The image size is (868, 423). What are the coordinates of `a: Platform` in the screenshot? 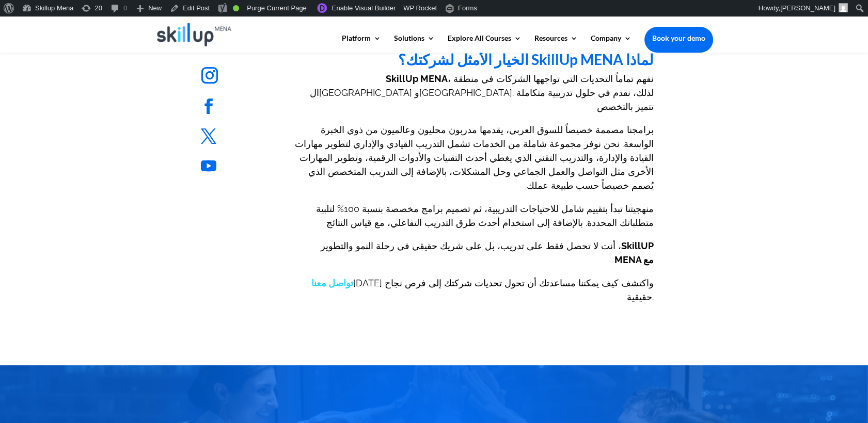 It's located at (362, 43).